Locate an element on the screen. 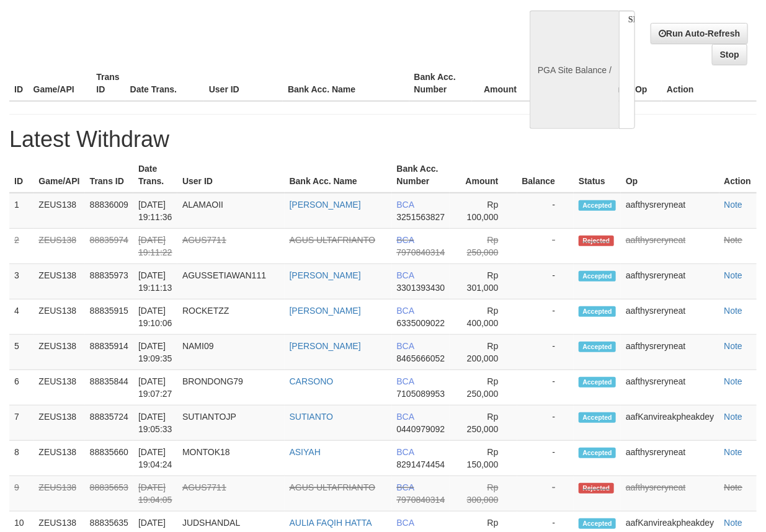 The image size is (766, 532). td: MONTOK18 is located at coordinates (231, 458).